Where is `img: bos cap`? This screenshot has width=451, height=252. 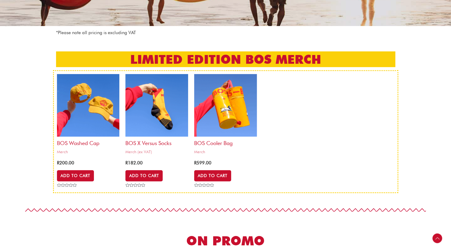 img: bos cap is located at coordinates (88, 105).